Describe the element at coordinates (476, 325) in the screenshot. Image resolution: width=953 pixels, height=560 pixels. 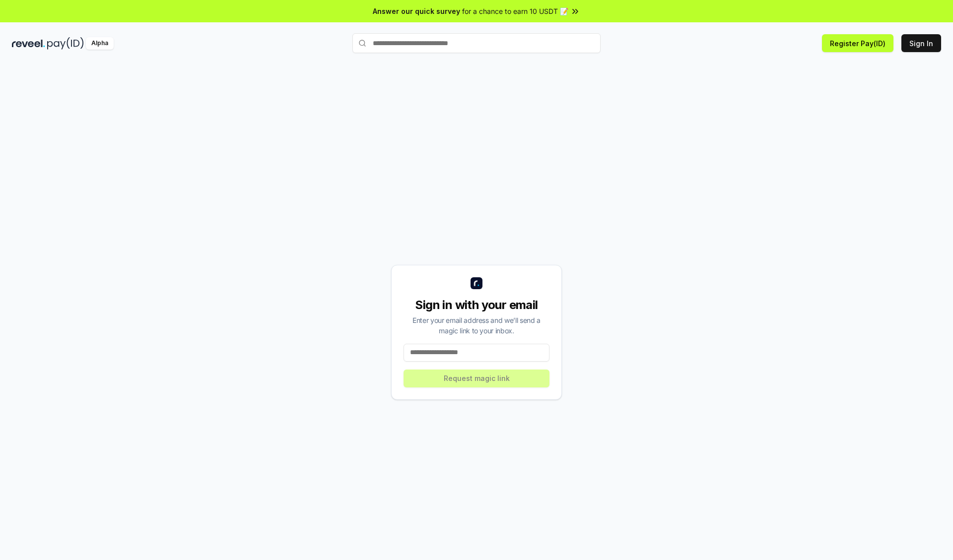
I see `div: Enter your email address and we’ll send a magic link to your inbox.` at that location.